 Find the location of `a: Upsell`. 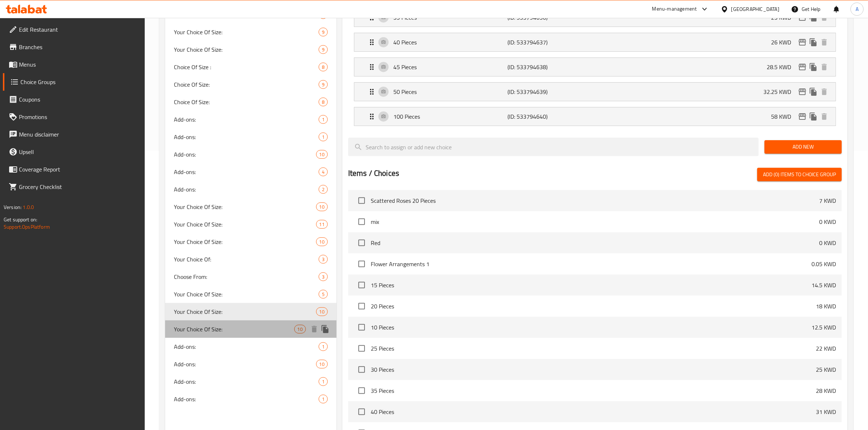

a: Upsell is located at coordinates (74, 152).